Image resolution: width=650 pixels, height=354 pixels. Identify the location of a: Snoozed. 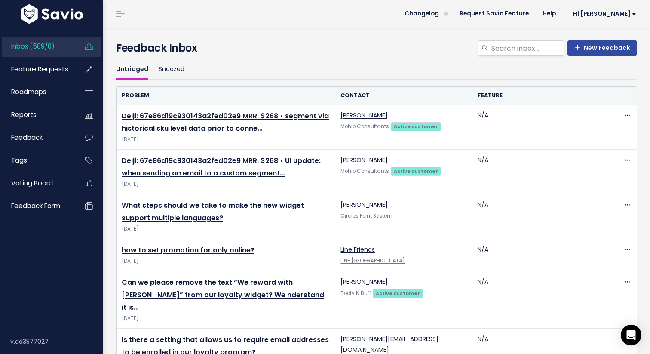
(172, 69).